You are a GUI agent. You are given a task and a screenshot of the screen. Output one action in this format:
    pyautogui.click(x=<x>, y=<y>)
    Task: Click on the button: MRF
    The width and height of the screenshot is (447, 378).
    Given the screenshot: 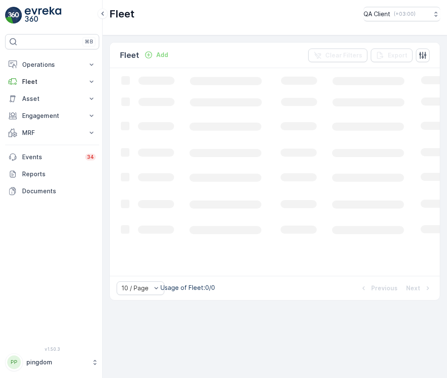 What is the action you would take?
    pyautogui.click(x=52, y=133)
    